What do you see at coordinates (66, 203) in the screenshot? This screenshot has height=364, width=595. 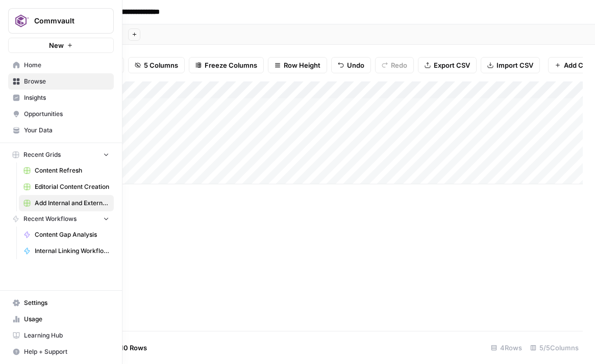 I see `a: Add Internal and External Links` at bounding box center [66, 203].